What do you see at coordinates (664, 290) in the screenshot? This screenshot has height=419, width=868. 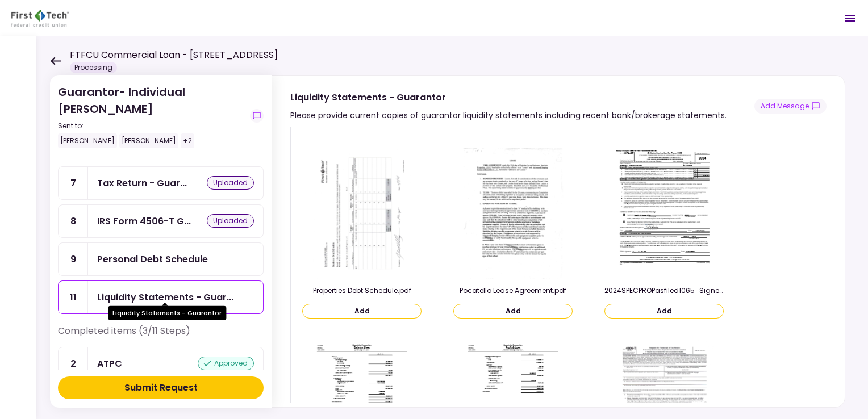 I see `div: 2024SPECPROPasfiled1065_Signed (2).pdf` at bounding box center [664, 290].